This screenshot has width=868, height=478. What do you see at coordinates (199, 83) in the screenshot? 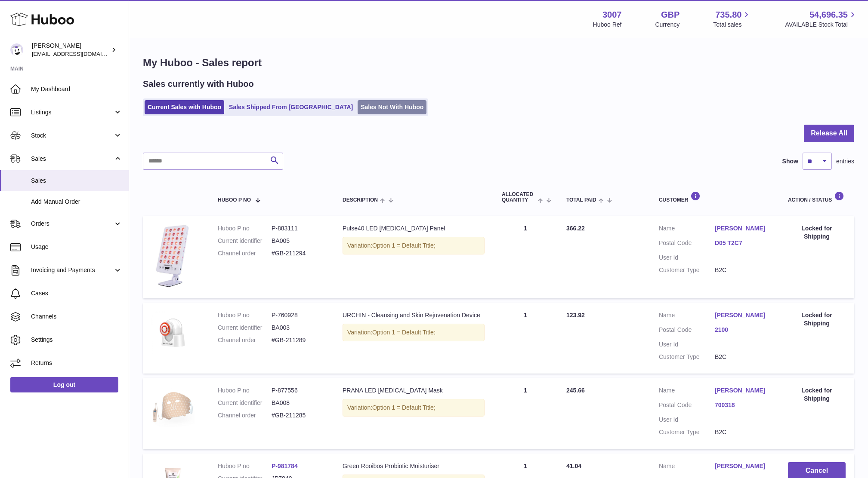
I see `h2: Sales currently with Huboo` at bounding box center [199, 83].